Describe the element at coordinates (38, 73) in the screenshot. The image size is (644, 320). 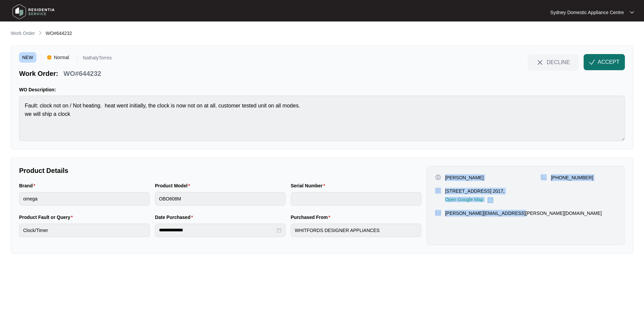
I see `p: Work Order:` at that location.